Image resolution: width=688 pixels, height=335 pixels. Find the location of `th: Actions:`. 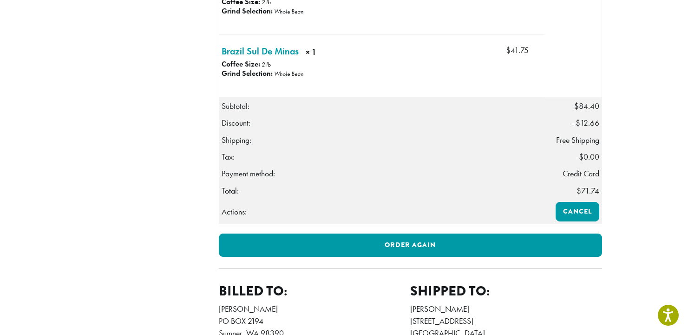

th: Actions: is located at coordinates (382, 211).